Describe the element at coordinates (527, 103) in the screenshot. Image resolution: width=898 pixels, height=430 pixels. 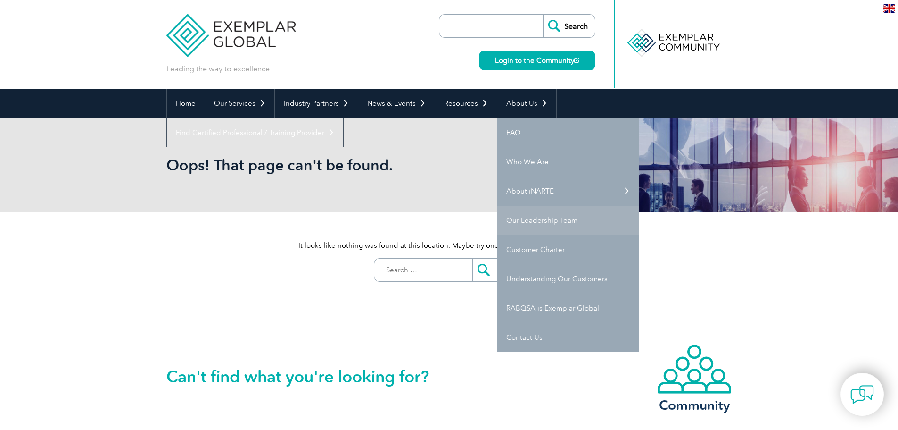
I see `a: About Us` at that location.